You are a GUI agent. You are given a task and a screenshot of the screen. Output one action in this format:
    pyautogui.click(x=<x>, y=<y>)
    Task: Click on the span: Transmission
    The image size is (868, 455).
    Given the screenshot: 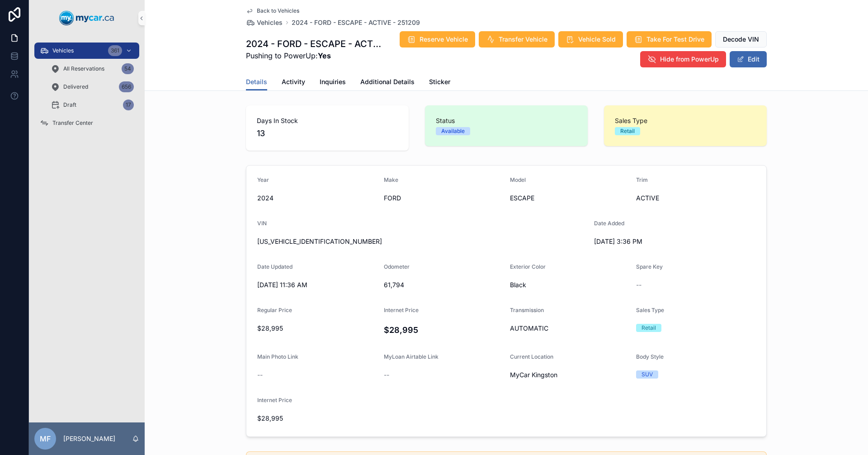 What is the action you would take?
    pyautogui.click(x=527, y=310)
    